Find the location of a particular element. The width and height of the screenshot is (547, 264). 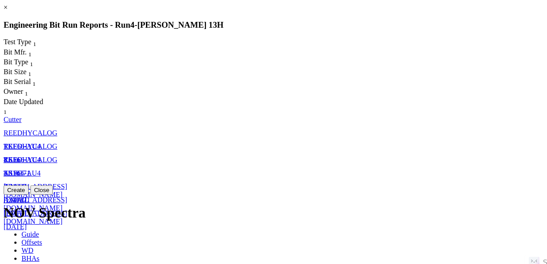

span: 4 is located at coordinates (132, 25).